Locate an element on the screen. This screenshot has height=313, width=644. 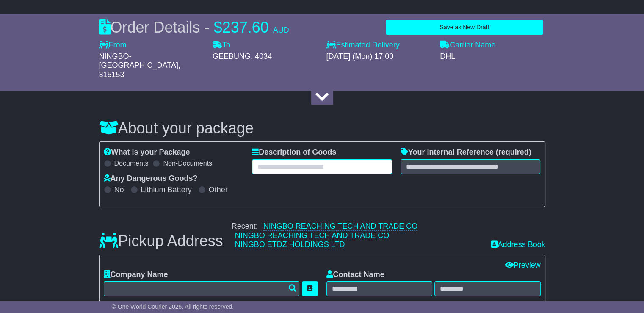
div: DHL is located at coordinates (492, 57).